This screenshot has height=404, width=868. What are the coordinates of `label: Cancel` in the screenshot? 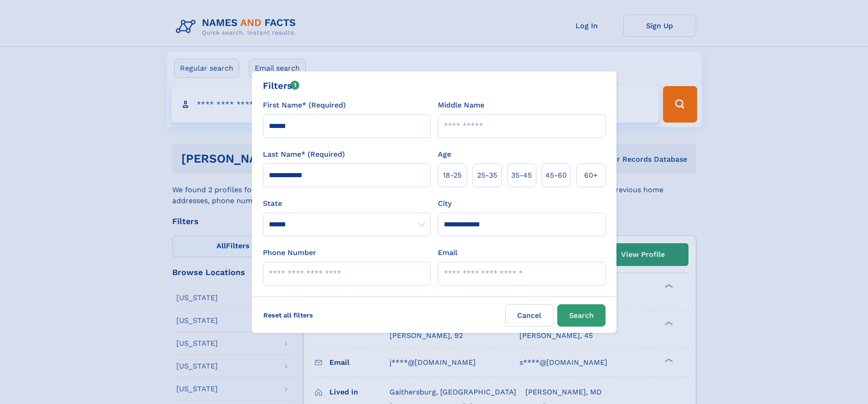 It's located at (529, 315).